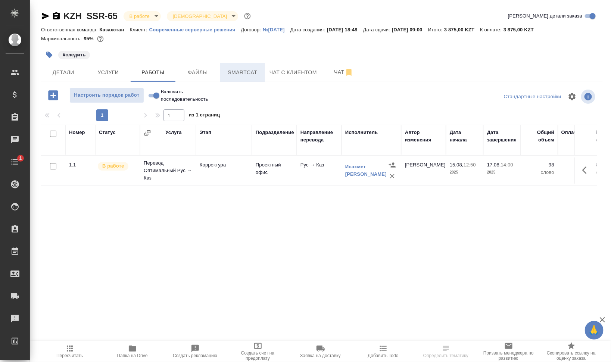 This screenshot has width=611, height=362. I want to click on p: Маржинальность:, so click(62, 38).